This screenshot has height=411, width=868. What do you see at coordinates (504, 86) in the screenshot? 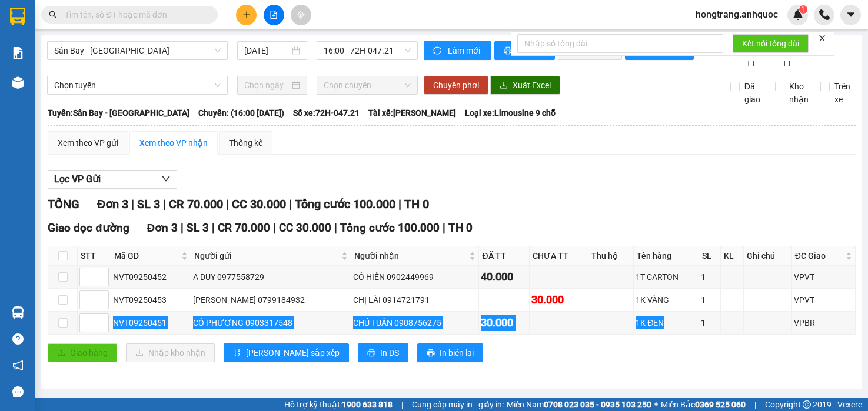
I see `span: download` at bounding box center [504, 86].